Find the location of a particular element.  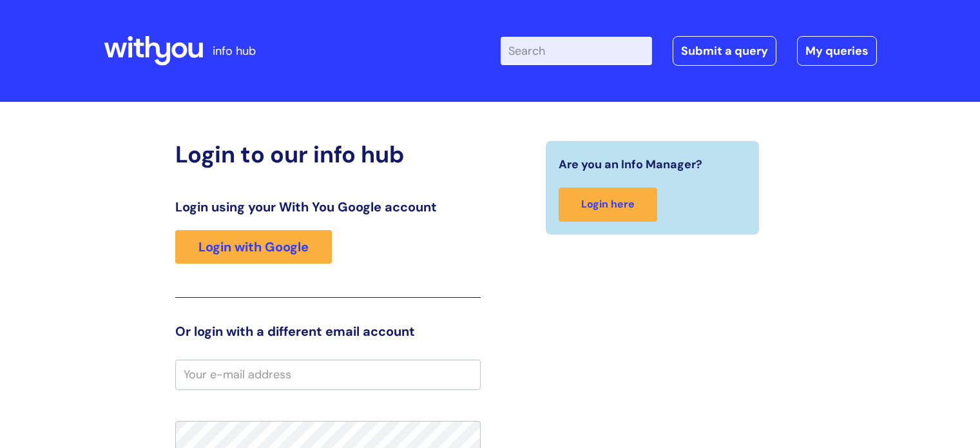

h3: Or login with a different email account is located at coordinates (328, 332).